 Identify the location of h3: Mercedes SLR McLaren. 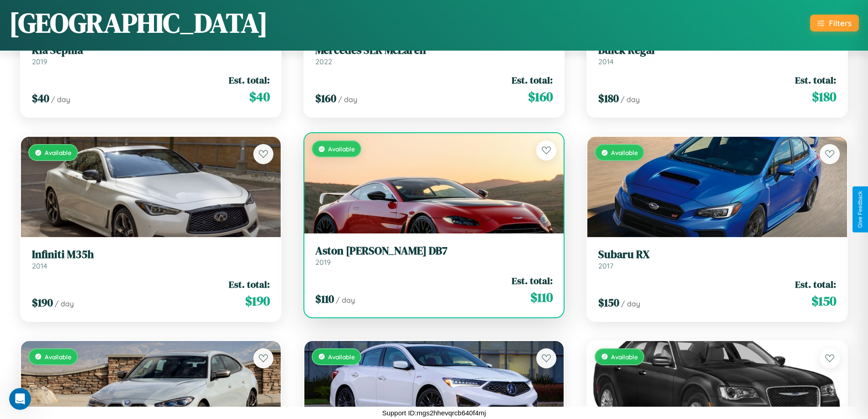
(434, 50).